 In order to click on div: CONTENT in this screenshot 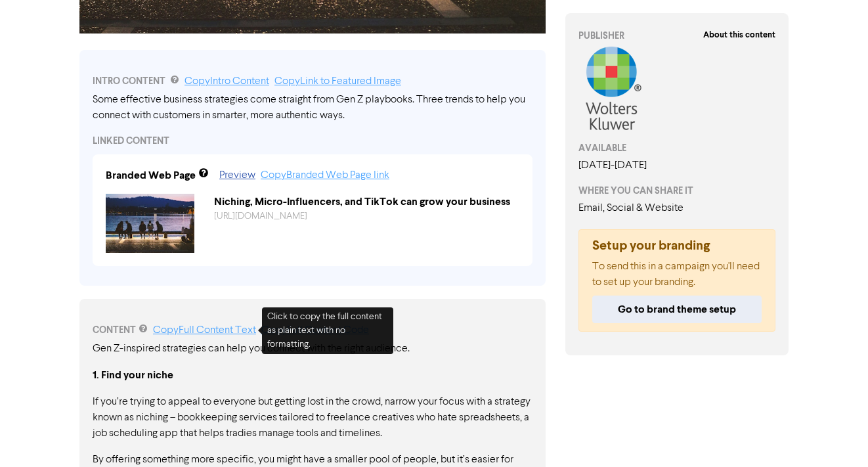, I will do `click(313, 330)`.